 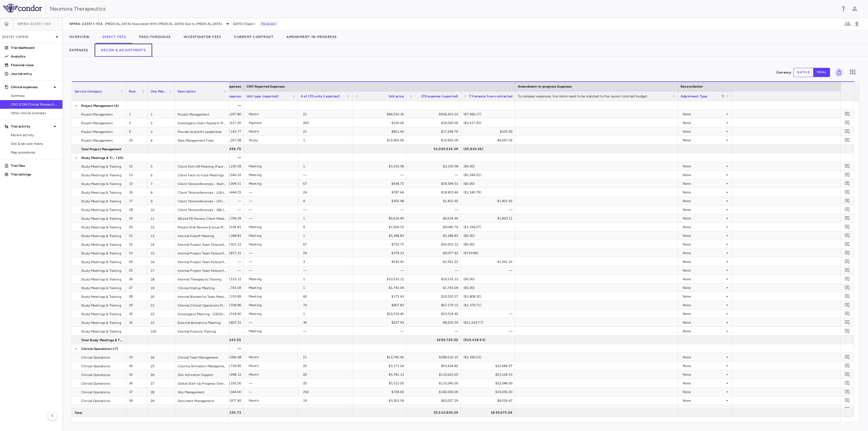 What do you see at coordinates (272, 140) in the screenshot?
I see `div: Study` at bounding box center [272, 140].